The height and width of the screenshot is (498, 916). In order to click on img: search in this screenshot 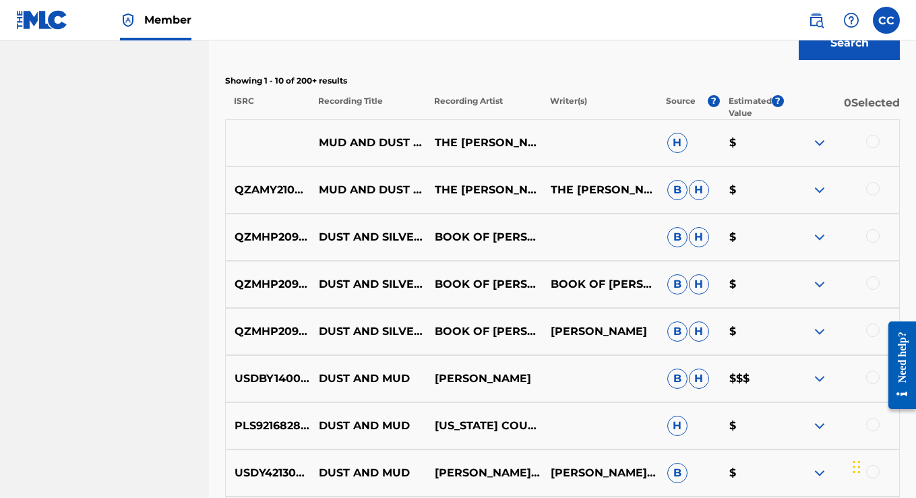, I will do `click(817, 20)`.